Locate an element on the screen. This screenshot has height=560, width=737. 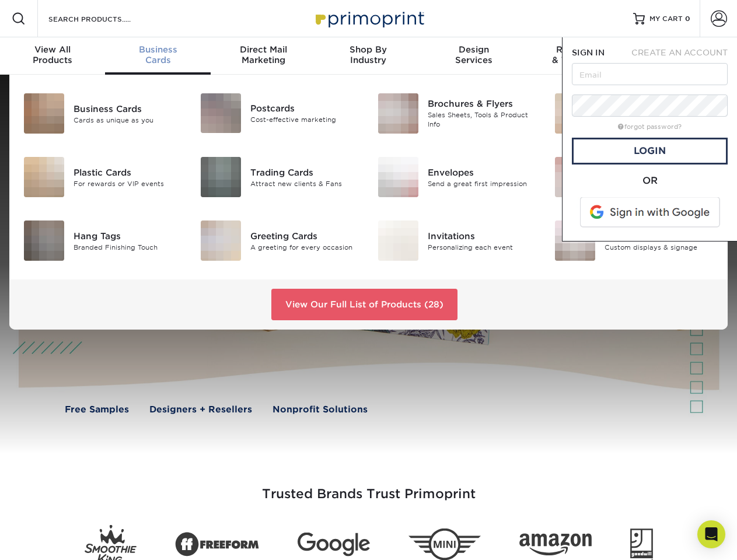
img: Primoprint is located at coordinates (369, 18).